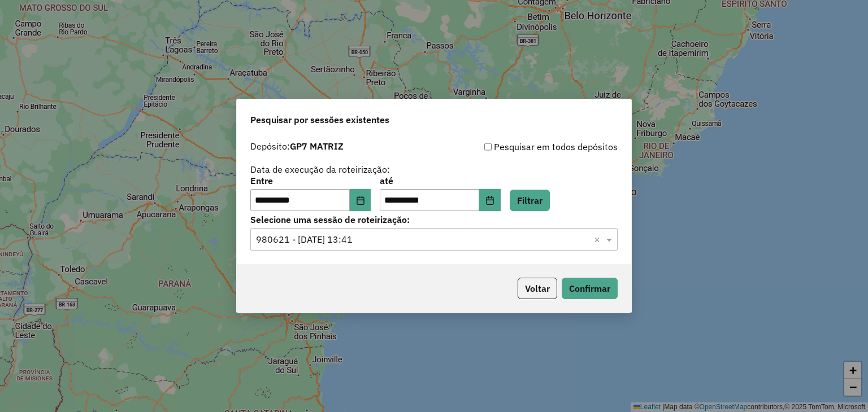 This screenshot has height=412, width=868. Describe the element at coordinates (320, 120) in the screenshot. I see `span: Pesquisar por sessões existentes` at that location.